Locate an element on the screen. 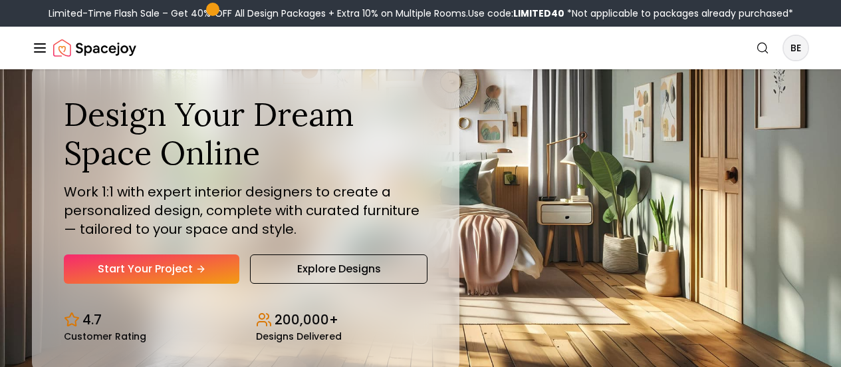  a: Spacejoy is located at coordinates (94, 48).